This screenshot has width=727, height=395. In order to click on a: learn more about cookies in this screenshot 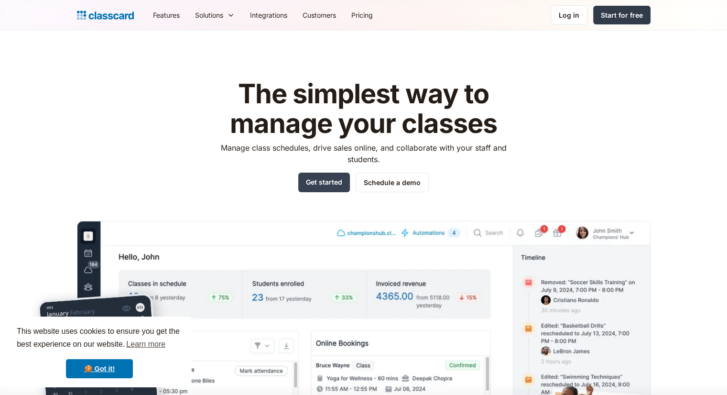, I will do `click(146, 344)`.